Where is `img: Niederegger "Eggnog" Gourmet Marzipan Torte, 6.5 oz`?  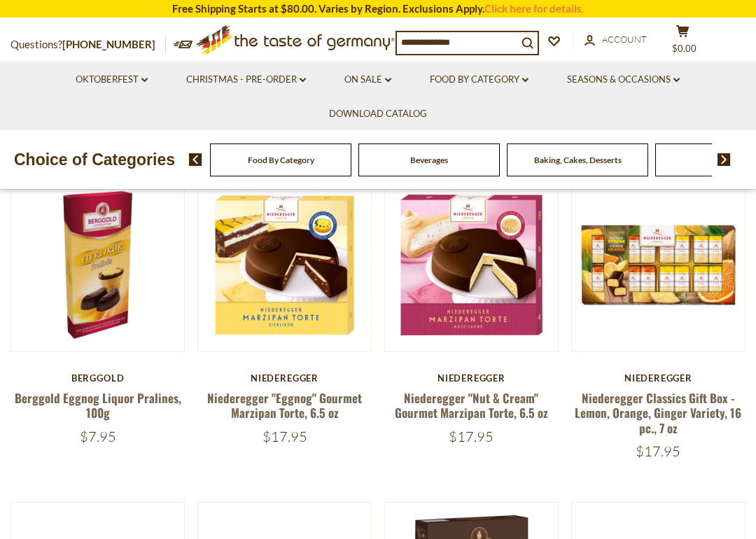 img: Niederegger "Eggnog" Gourmet Marzipan Torte, 6.5 oz is located at coordinates (284, 265).